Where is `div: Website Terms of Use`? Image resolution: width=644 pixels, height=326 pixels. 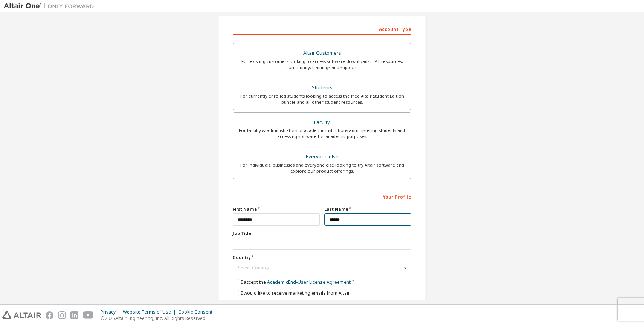
div: Website Terms of Use is located at coordinates (150, 312).